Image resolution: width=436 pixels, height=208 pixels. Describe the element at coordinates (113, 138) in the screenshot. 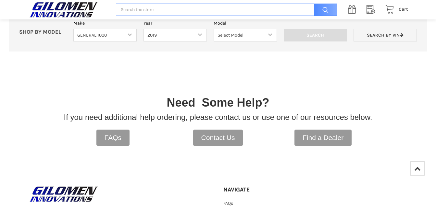

I see `div: FAQs` at that location.